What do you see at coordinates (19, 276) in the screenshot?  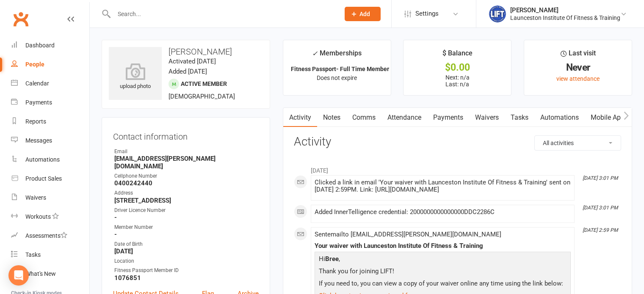 I see `div: Open Intercom Messenger` at bounding box center [19, 276].